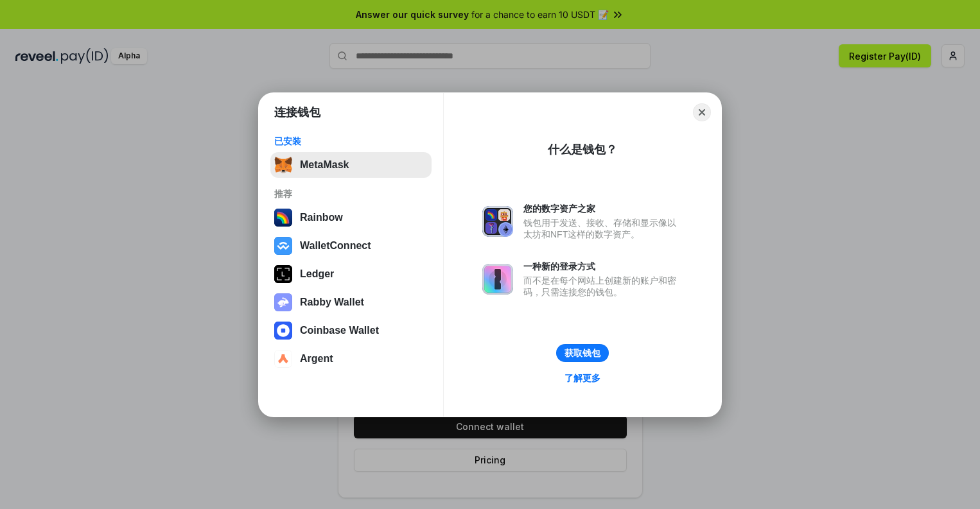 This screenshot has height=509, width=980. I want to click on div: 推荐, so click(351, 194).